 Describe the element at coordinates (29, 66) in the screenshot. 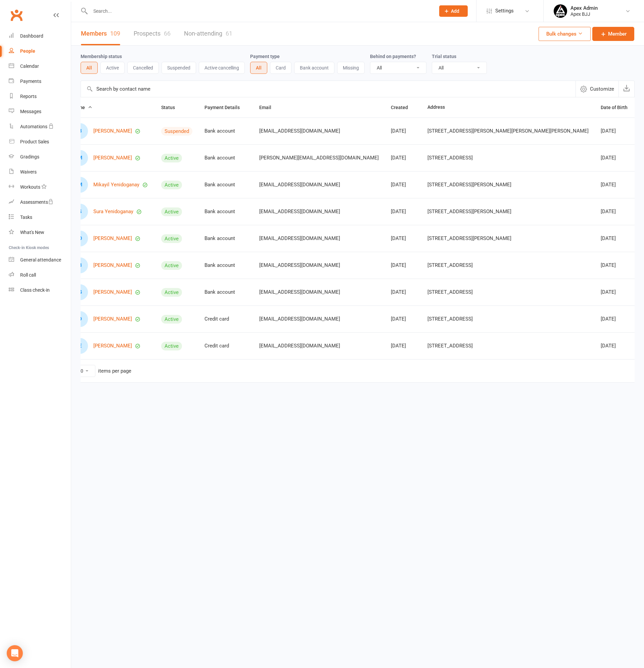

I see `div: Calendar` at that location.